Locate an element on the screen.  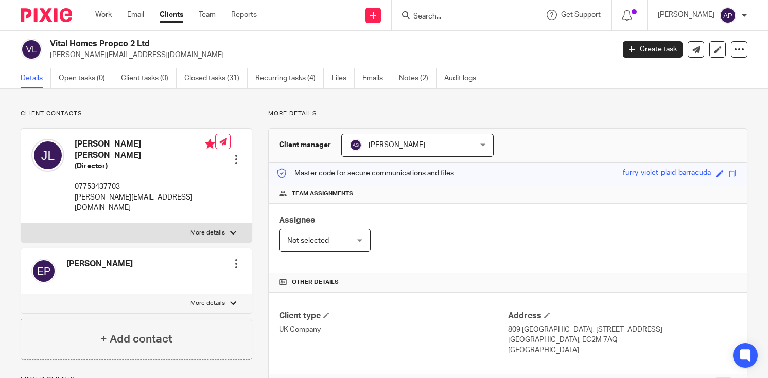
p: 07753437703 is located at coordinates (145, 187).